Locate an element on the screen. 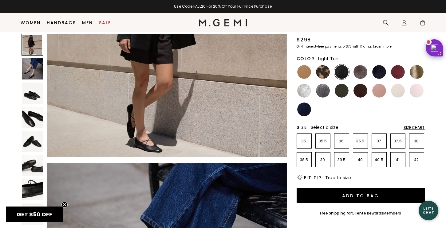  p: 41 is located at coordinates (398, 160).